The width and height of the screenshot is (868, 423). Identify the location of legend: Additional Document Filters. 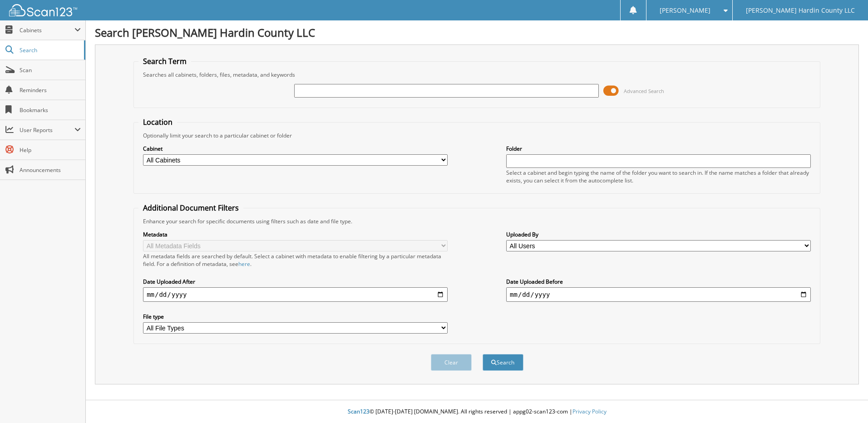
(191, 208).